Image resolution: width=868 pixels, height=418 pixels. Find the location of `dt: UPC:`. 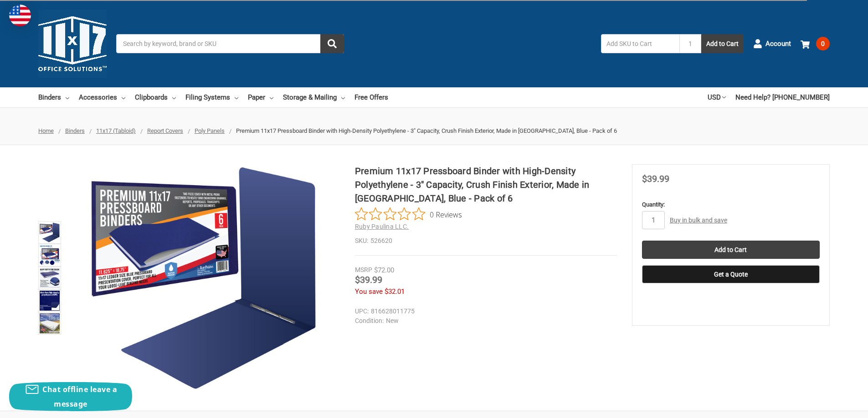

dt: UPC: is located at coordinates (361, 311).